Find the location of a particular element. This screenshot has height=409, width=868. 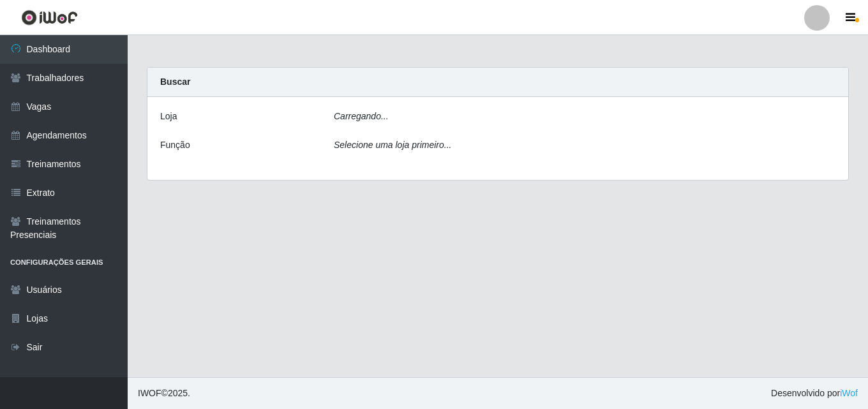

label: Loja is located at coordinates (168, 116).